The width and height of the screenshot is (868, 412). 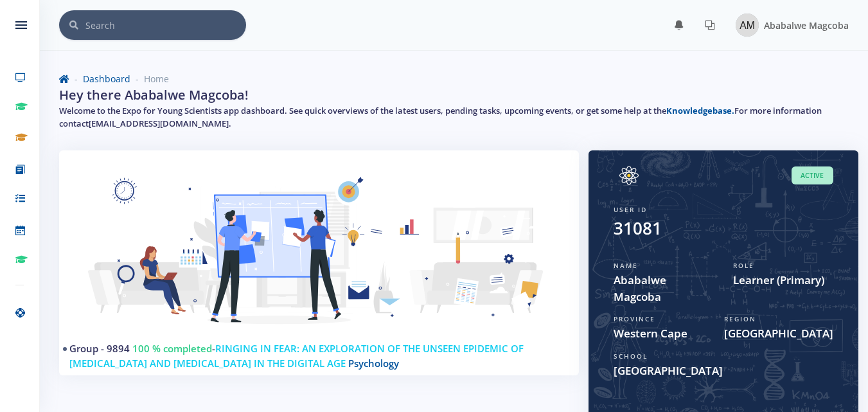 I want to click on span: 100 % completed, so click(x=172, y=349).